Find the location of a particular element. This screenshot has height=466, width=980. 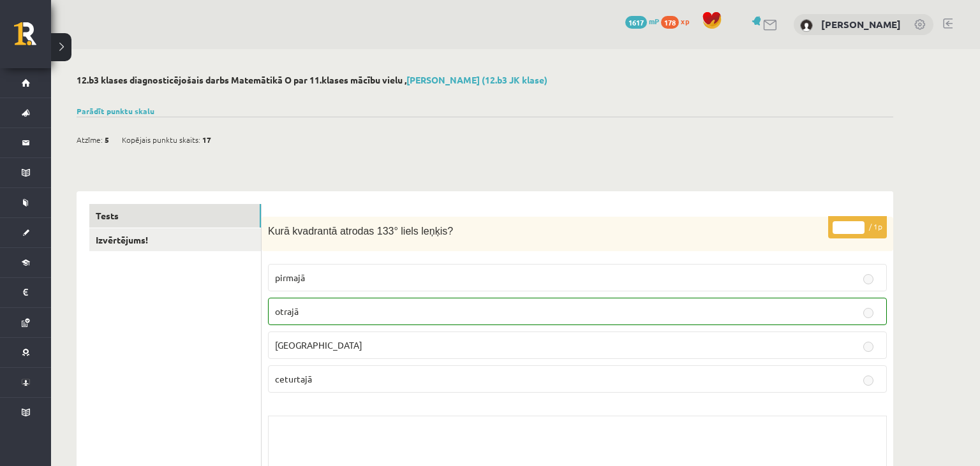

span: 5 is located at coordinates (106, 139).